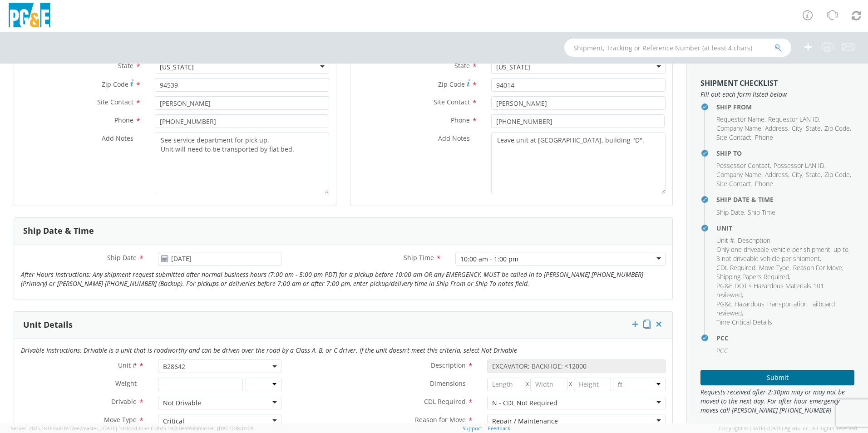 The image size is (868, 433). Describe the element at coordinates (785, 228) in the screenshot. I see `h4: Unit` at that location.